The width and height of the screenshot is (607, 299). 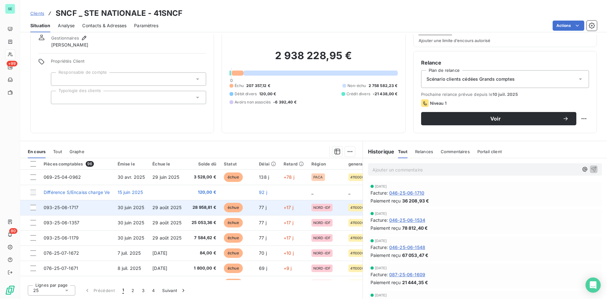 What do you see at coordinates (153, 290) in the screenshot?
I see `button: 4` at bounding box center [153, 290].